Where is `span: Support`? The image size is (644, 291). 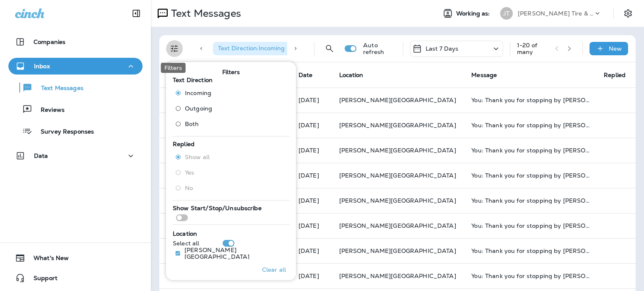
span: Support is located at coordinates (41, 280).